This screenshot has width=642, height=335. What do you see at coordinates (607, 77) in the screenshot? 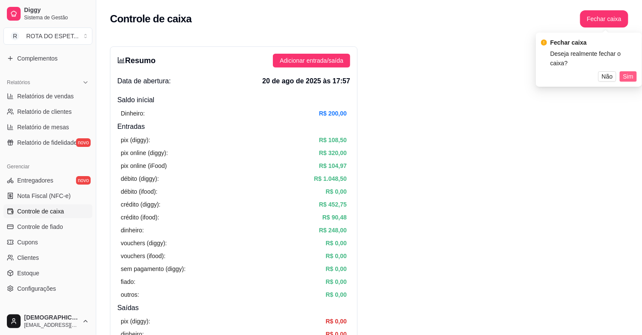
I see `span: Não` at bounding box center [607, 77].